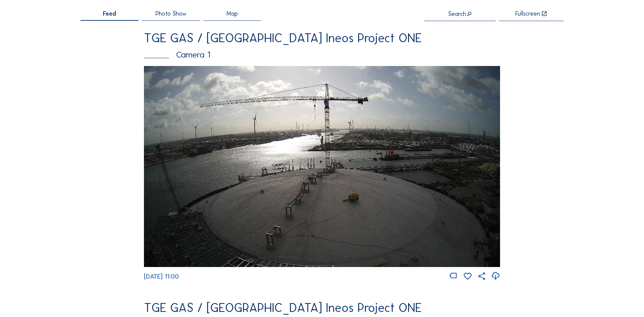 This screenshot has width=644, height=317. Describe the element at coordinates (171, 14) in the screenshot. I see `span: Photo Show` at that location.